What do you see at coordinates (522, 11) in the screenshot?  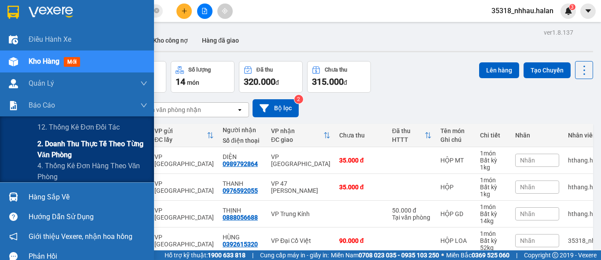 I see `span: 35318_nhhau.halan` at bounding box center [522, 11].